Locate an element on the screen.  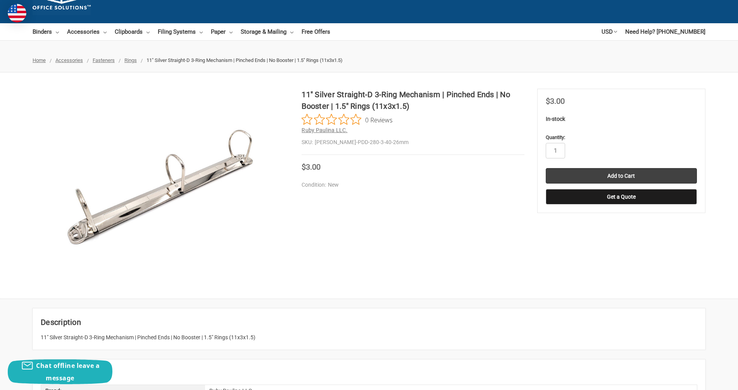
button: Get a Quote is located at coordinates (621, 197).